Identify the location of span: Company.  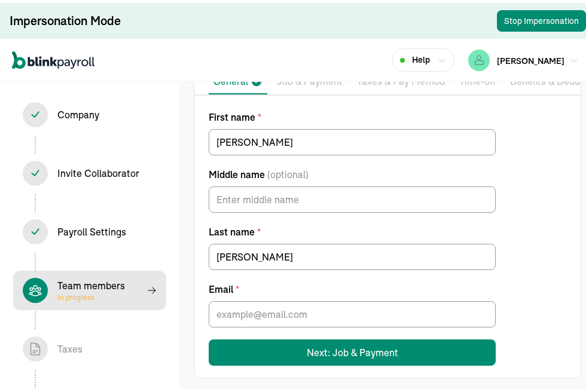
(90, 111).